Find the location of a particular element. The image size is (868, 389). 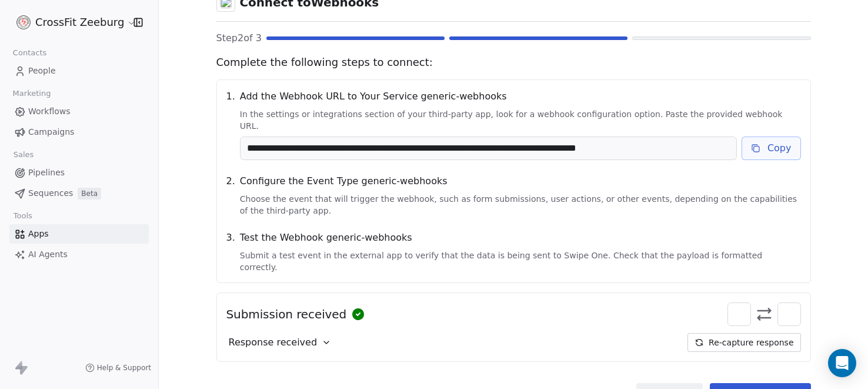

span: Workflows is located at coordinates (49, 111).